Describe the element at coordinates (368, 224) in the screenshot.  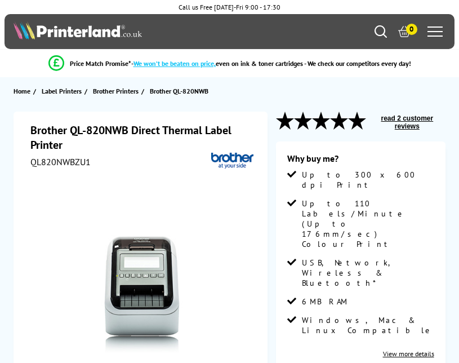
I see `span: Up to 110 Labels/Minute (Up to 176mm/sec) Colour Print` at that location.